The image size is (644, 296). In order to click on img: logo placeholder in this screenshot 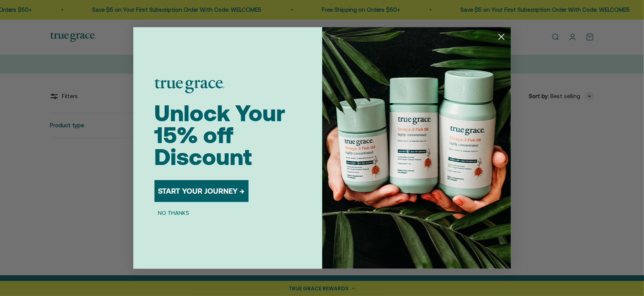, I will do `click(190, 86)`.